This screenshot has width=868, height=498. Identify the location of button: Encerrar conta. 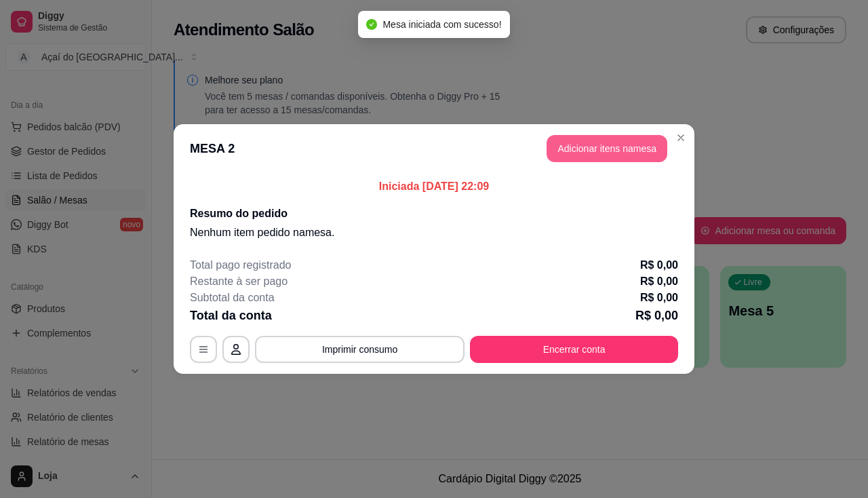
(574, 350).